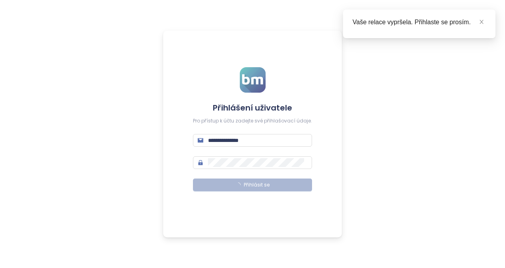 This screenshot has height=268, width=505. What do you see at coordinates (419, 22) in the screenshot?
I see `div: Vaše relace vypršela. Přihlaste se prosím.` at bounding box center [419, 22].